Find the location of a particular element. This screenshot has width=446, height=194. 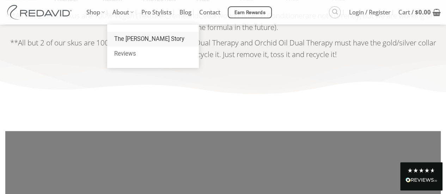

bdi: 0.00 is located at coordinates (423, 12).